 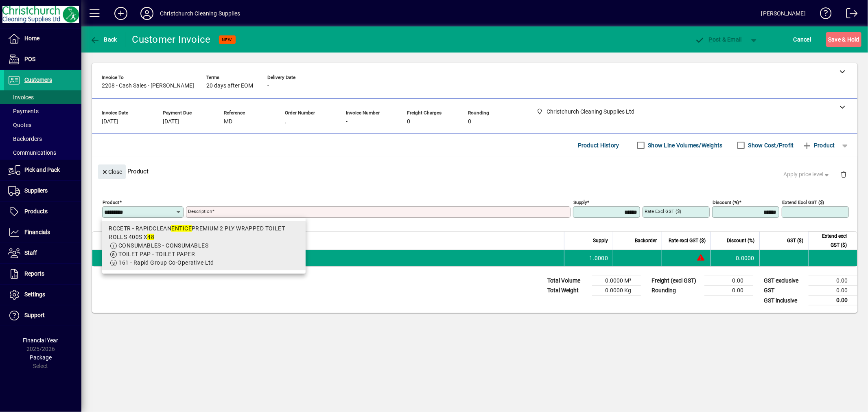 What do you see at coordinates (802, 39) in the screenshot?
I see `button: Cancel` at bounding box center [802, 39].